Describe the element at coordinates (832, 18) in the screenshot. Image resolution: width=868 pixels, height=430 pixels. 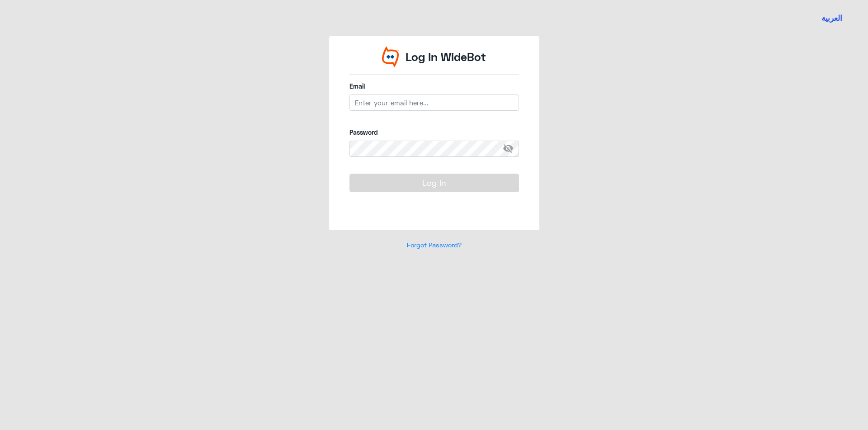
I see `button: العربية` at that location.